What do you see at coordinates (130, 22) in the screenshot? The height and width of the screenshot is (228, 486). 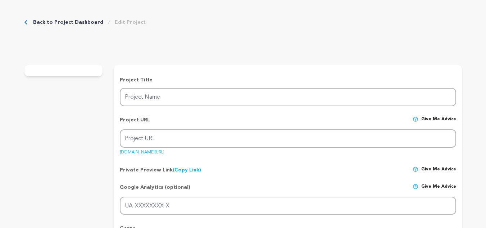 I see `a: Edit Project` at bounding box center [130, 22].